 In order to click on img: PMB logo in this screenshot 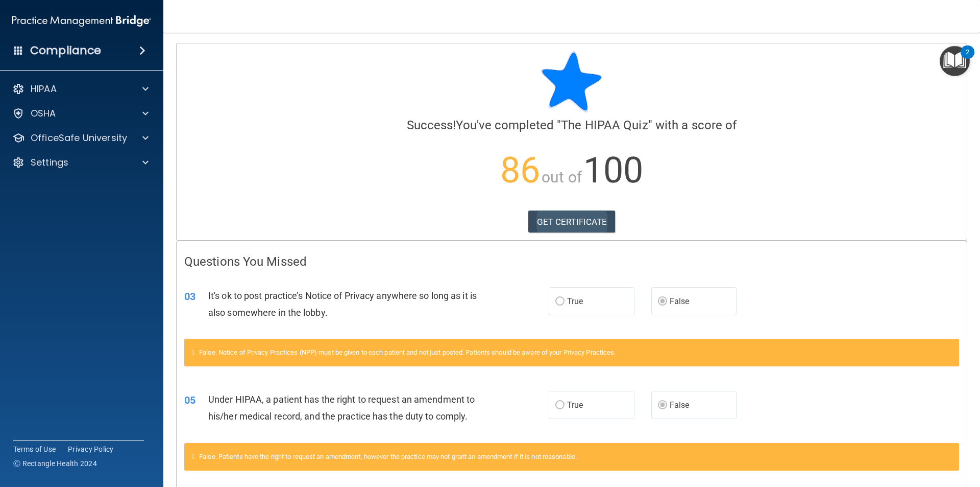, I will do `click(82, 21)`.